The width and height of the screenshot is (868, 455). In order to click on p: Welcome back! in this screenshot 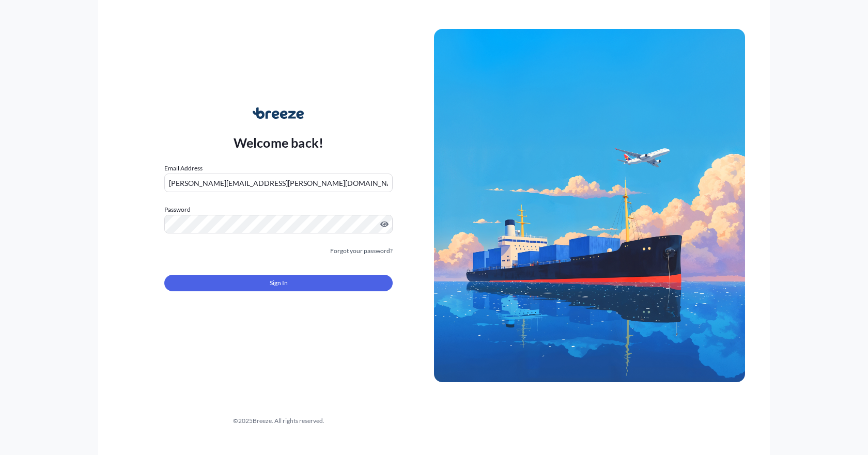, I will do `click(278, 143)`.